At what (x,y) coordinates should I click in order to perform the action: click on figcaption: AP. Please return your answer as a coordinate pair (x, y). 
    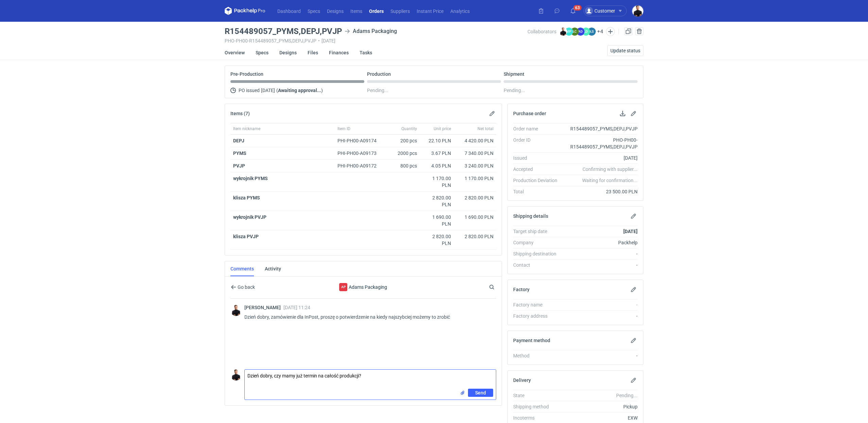
    Looking at the image, I should click on (343, 287).